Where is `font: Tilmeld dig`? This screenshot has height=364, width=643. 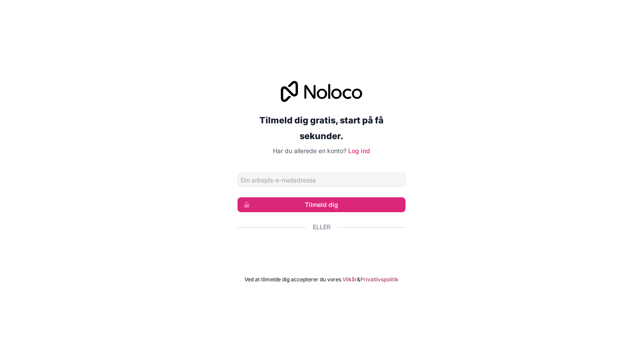 font: Tilmeld dig is located at coordinates (322, 204).